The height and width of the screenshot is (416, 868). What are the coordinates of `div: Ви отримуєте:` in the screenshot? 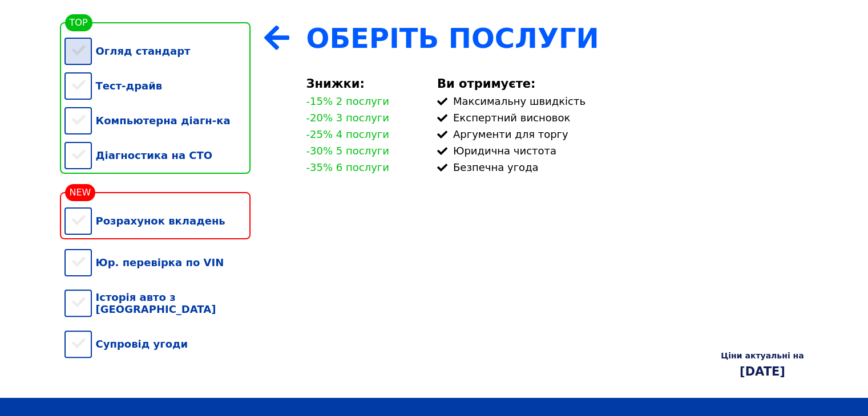 It's located at (620, 83).